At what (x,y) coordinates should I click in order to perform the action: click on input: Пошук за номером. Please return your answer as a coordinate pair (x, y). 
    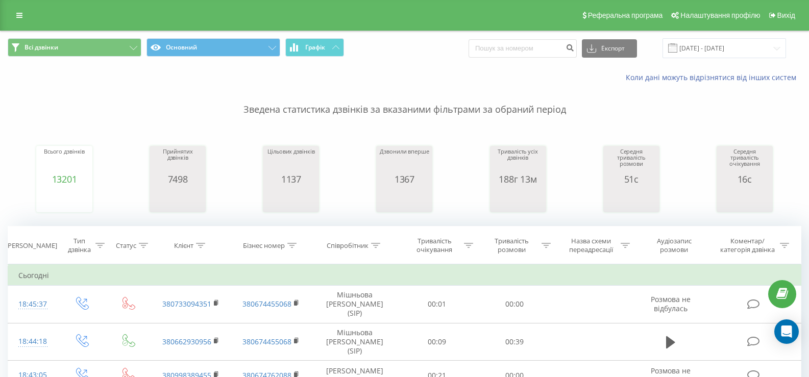
    Looking at the image, I should click on (523, 48).